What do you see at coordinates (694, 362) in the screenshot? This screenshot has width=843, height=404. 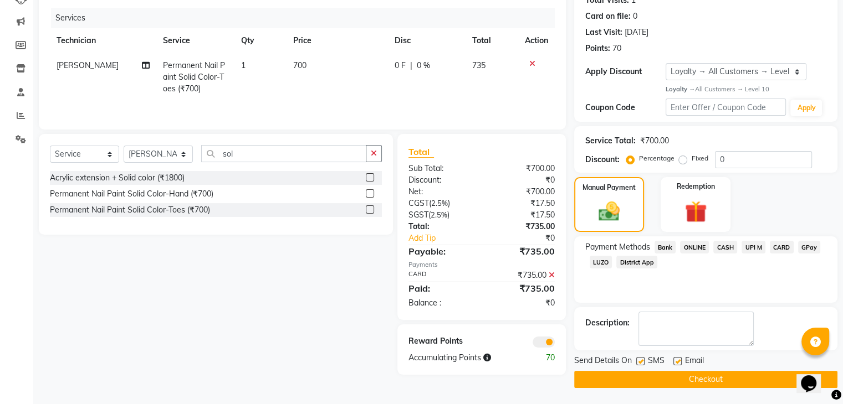 I see `span: Email` at bounding box center [694, 362].